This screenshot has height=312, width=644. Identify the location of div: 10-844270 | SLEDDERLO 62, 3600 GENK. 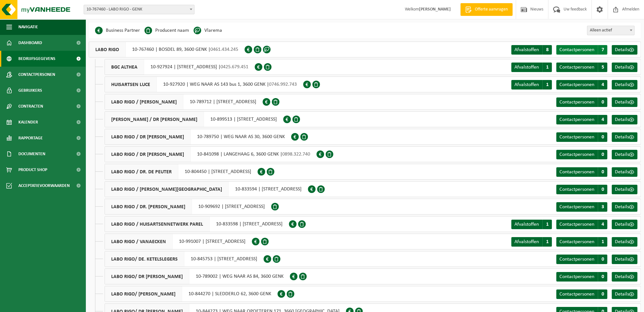
(191, 294).